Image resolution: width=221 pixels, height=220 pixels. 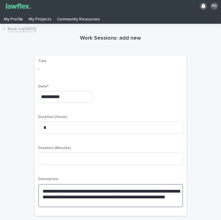 What do you see at coordinates (40, 18) in the screenshot?
I see `a: My Projects` at bounding box center [40, 18].